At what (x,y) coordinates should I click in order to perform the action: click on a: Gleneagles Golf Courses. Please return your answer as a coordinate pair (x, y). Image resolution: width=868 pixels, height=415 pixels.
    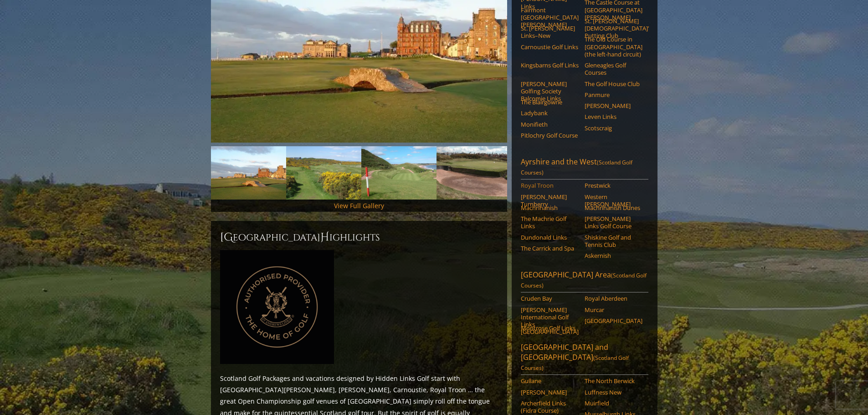
    Looking at the image, I should click on (614, 69).